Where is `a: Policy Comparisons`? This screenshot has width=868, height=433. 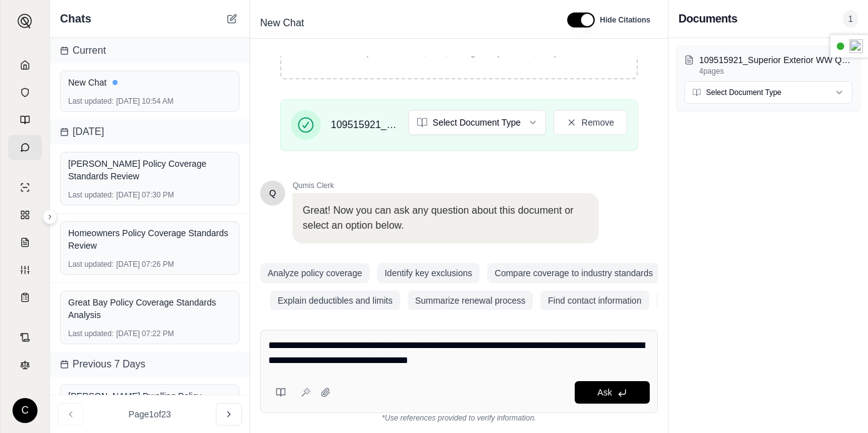
a: Policy Comparisons is located at coordinates (25, 215).